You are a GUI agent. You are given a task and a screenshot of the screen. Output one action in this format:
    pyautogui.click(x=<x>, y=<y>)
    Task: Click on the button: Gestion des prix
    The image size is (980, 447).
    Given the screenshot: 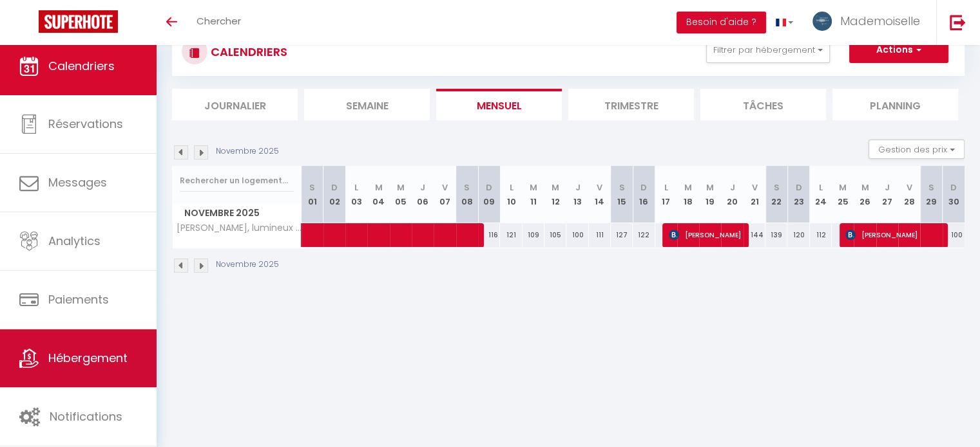 What is the action you would take?
    pyautogui.click(x=916, y=149)
    